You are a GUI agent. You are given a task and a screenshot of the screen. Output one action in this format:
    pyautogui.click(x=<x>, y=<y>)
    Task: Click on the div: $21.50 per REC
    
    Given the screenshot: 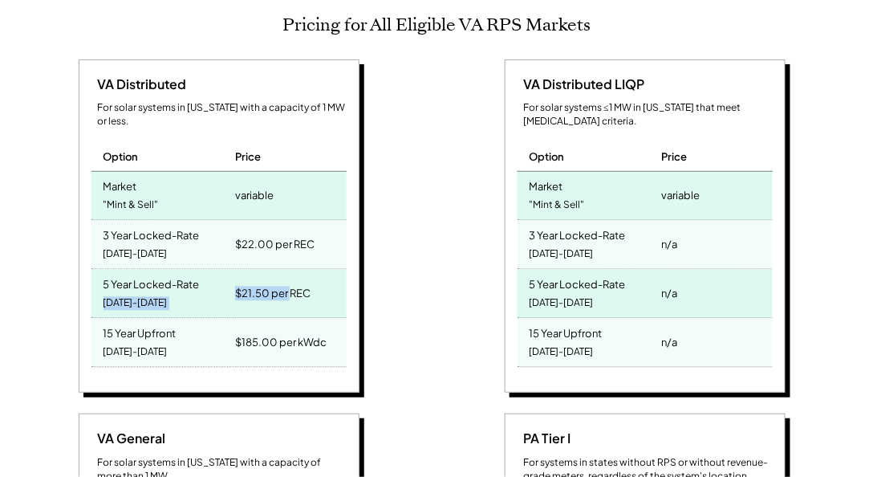 What is the action you would take?
    pyautogui.click(x=273, y=294)
    